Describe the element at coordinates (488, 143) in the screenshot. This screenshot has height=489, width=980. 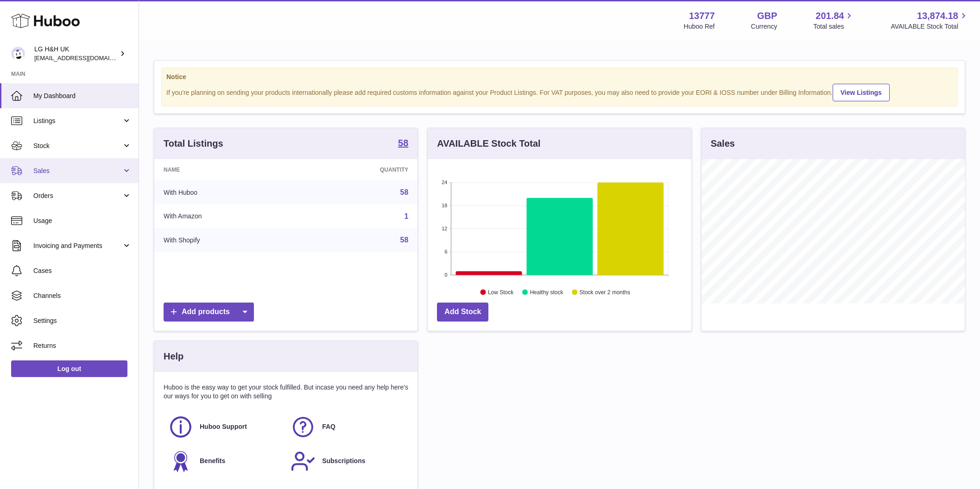
I see `h3: AVAILABLE Stock Total` at that location.